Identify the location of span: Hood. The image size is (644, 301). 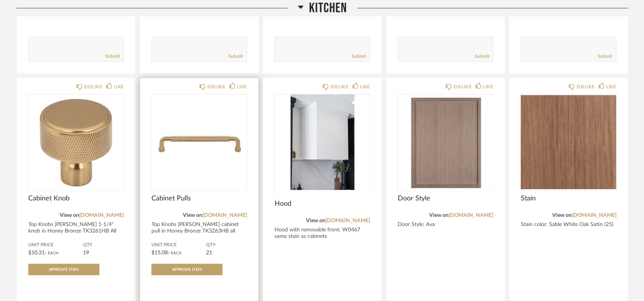
(322, 204).